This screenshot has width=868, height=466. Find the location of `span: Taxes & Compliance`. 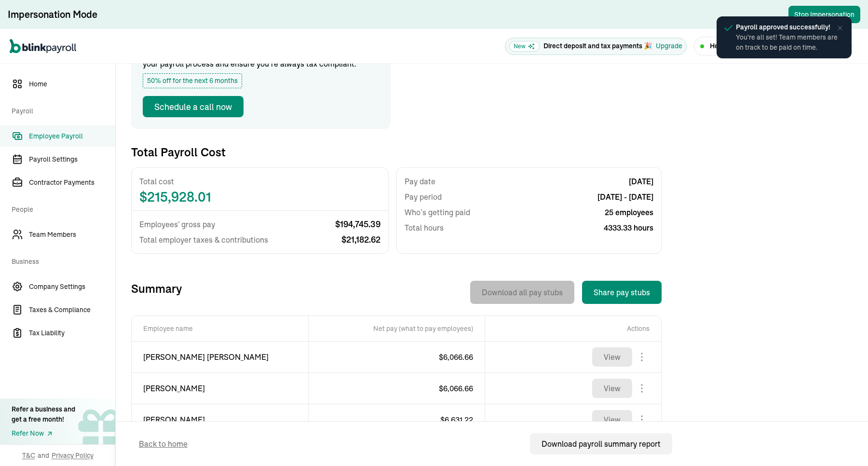

span: Taxes & Compliance is located at coordinates (72, 310).